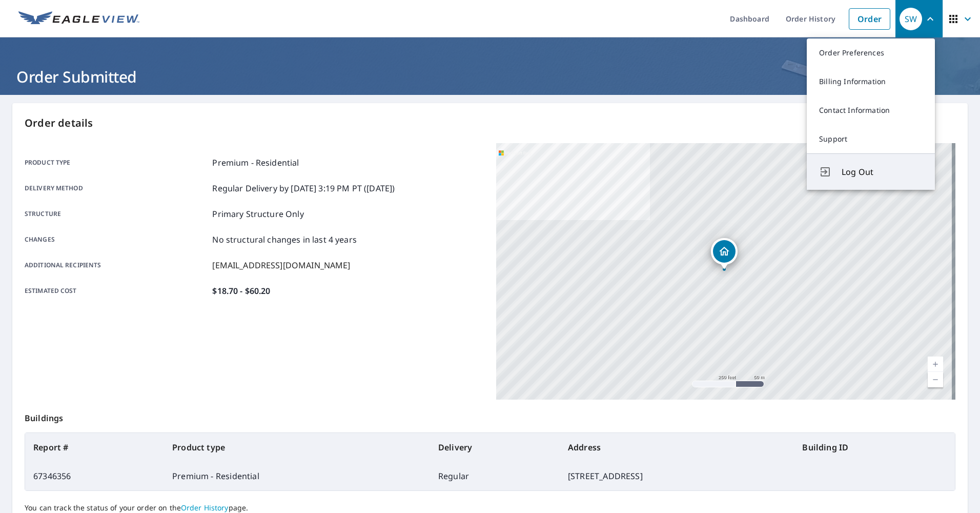  I want to click on p: Additional recipients, so click(116, 265).